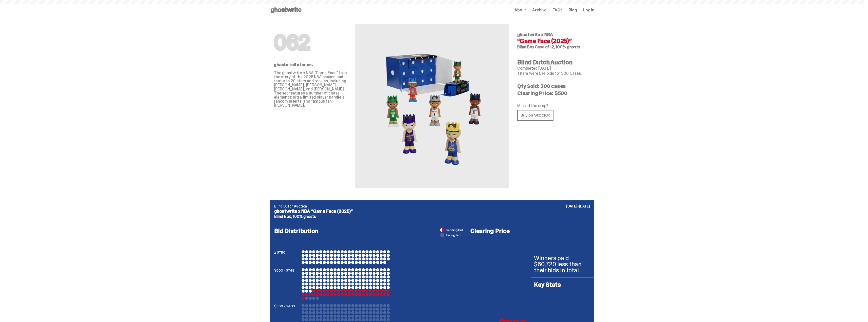  What do you see at coordinates (454, 235) in the screenshot?
I see `span: losing bid` at bounding box center [454, 235].